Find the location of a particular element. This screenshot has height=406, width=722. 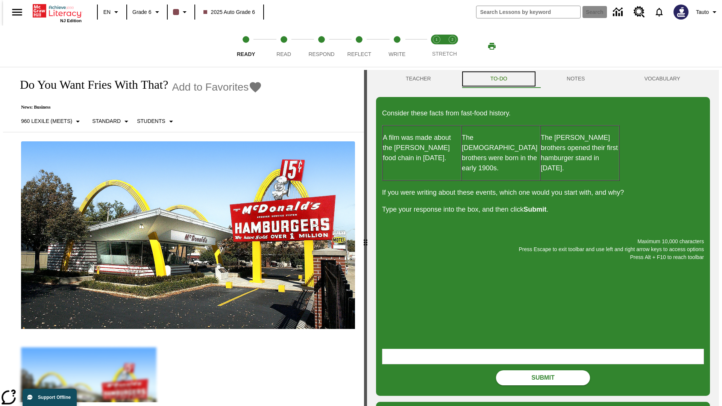

span: STRETCH is located at coordinates (444, 54).